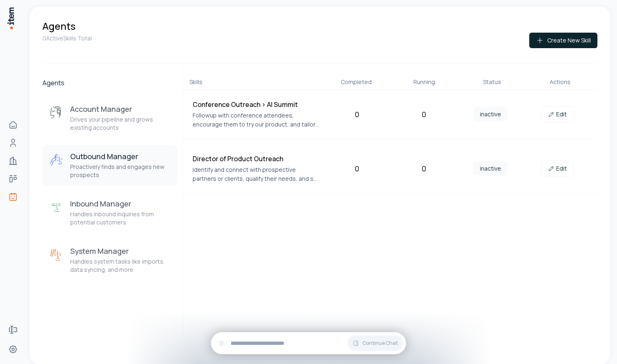  I want to click on img: Account Manager, so click(56, 113).